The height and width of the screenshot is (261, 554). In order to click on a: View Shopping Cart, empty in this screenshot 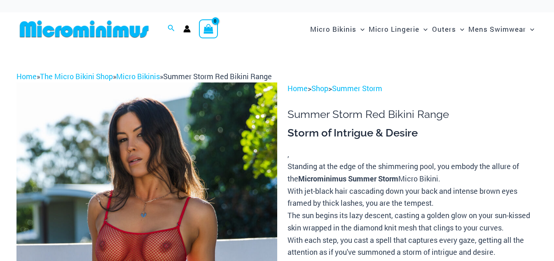, I will do `click(208, 29)`.